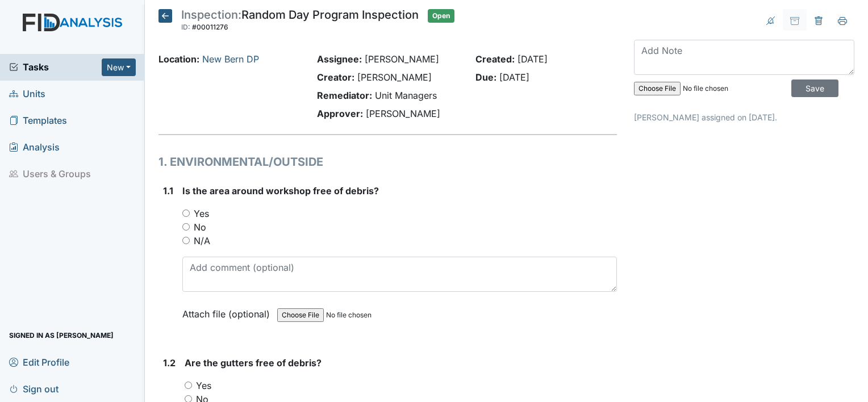 The height and width of the screenshot is (402, 868). I want to click on span: Is the area around workshop free of debris?, so click(281, 191).